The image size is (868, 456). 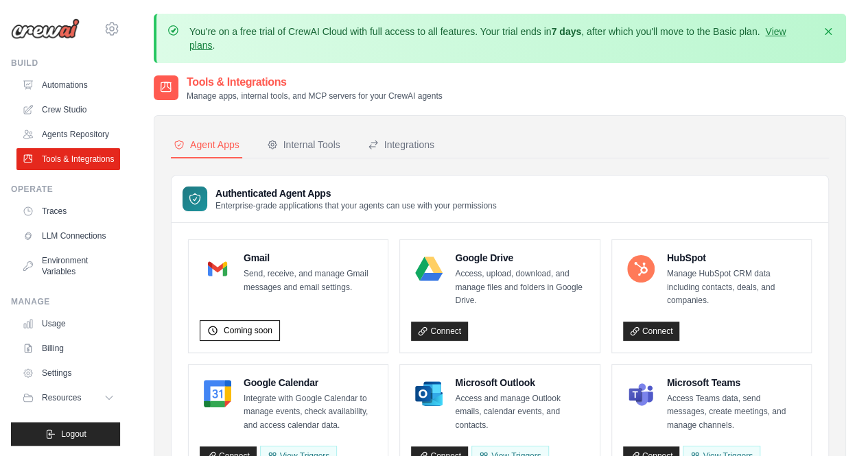 I want to click on button: Agent Apps, so click(x=206, y=146).